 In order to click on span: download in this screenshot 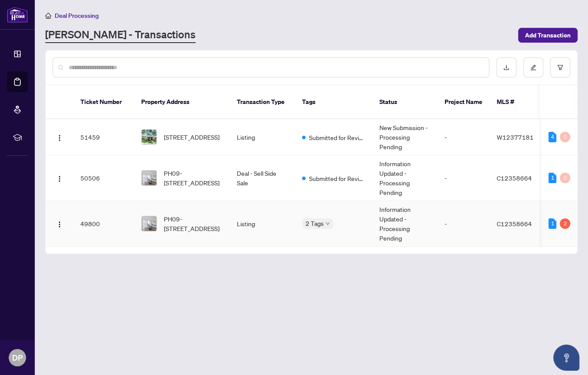, I will do `click(506, 68)`.